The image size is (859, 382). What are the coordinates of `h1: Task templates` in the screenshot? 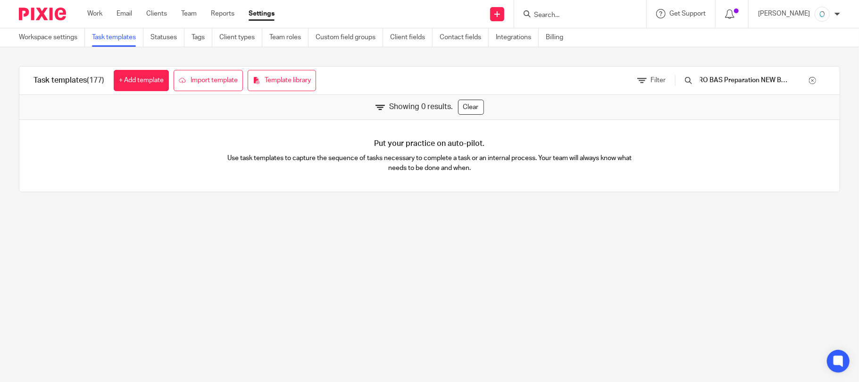 It's located at (69, 80).